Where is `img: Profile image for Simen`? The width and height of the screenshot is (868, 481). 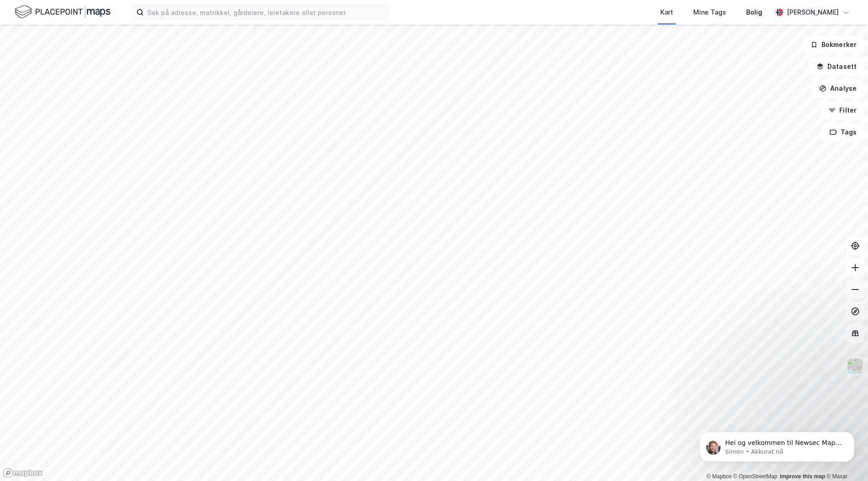 img: Profile image for Simen is located at coordinates (28, 35).